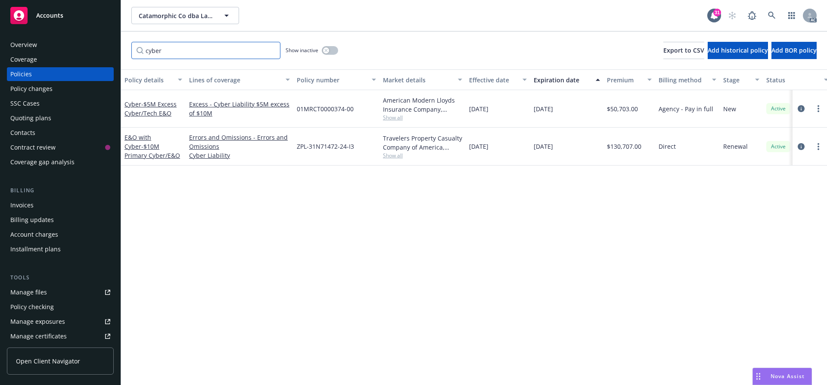 The width and height of the screenshot is (827, 385). I want to click on span: Catamorphic Co dba LaunchDarkly, so click(176, 16).